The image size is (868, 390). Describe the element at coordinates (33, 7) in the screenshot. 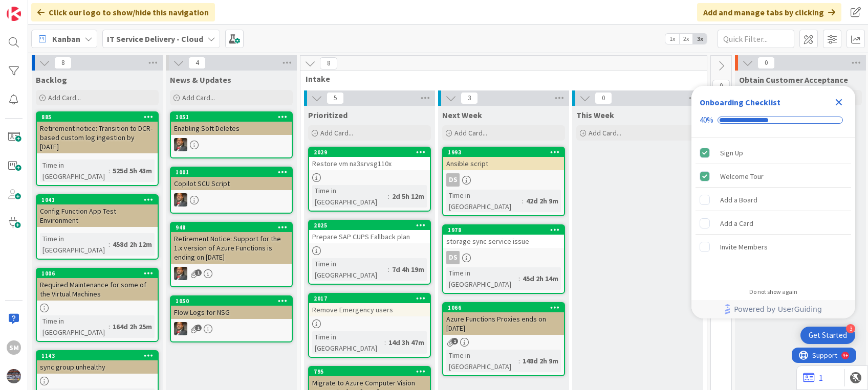

I see `span: Support` at that location.